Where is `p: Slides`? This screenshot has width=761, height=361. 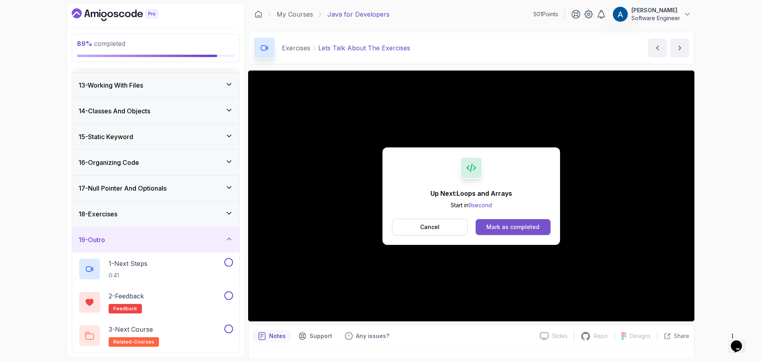
p: Slides is located at coordinates (560, 336).